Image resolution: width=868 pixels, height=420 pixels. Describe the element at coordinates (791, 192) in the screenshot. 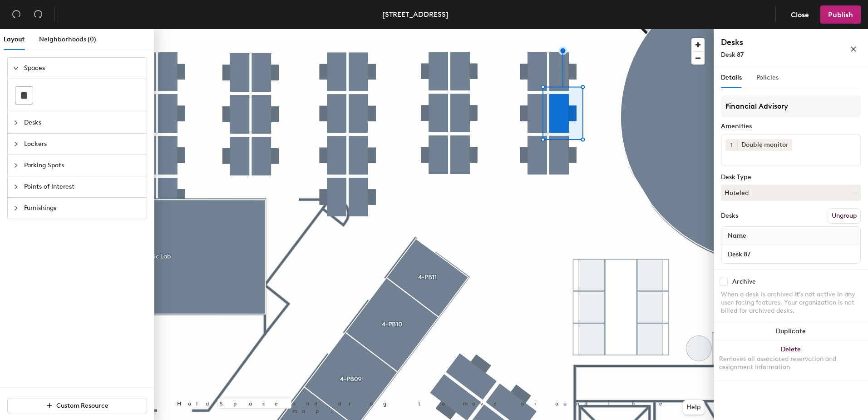

I see `button: Hoteled` at that location.